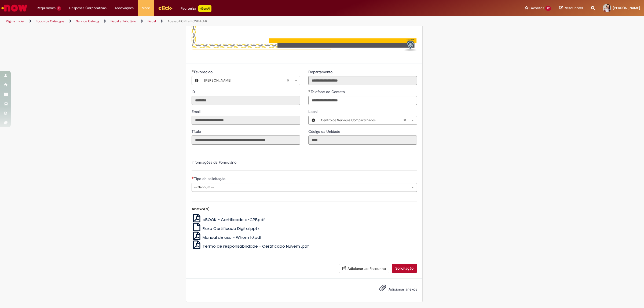 The image size is (644, 308). I want to click on label: Informações de Formulário, so click(214, 162).